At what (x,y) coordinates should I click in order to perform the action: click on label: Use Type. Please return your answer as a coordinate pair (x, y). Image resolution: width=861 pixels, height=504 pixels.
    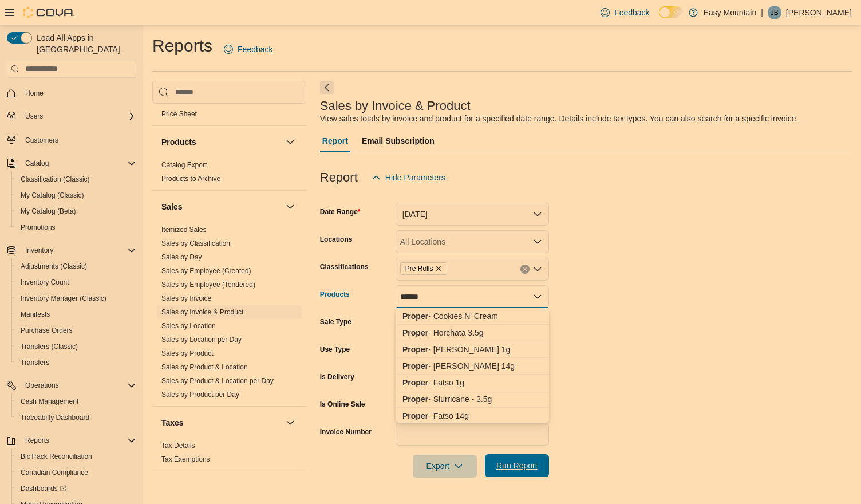
    Looking at the image, I should click on (335, 349).